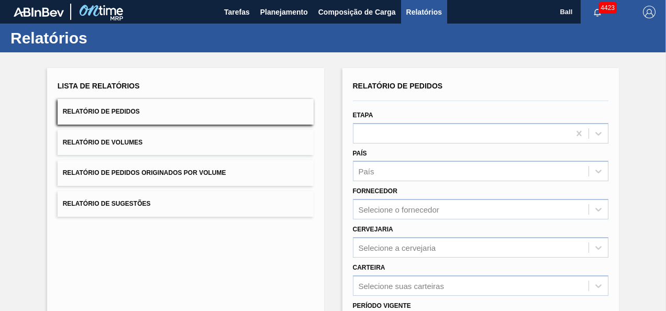 The width and height of the screenshot is (666, 311). What do you see at coordinates (369, 268) in the screenshot?
I see `label: Carteira` at bounding box center [369, 268].